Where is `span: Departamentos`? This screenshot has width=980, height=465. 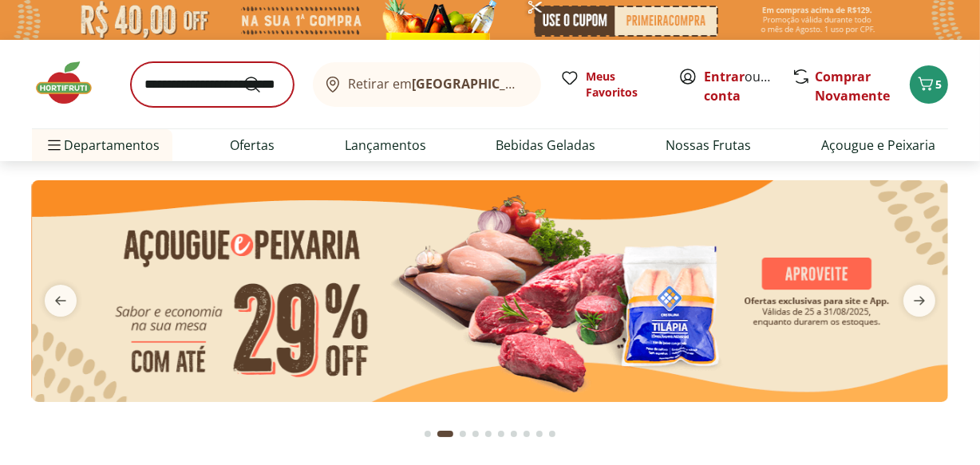 span: Departamentos is located at coordinates (102, 145).